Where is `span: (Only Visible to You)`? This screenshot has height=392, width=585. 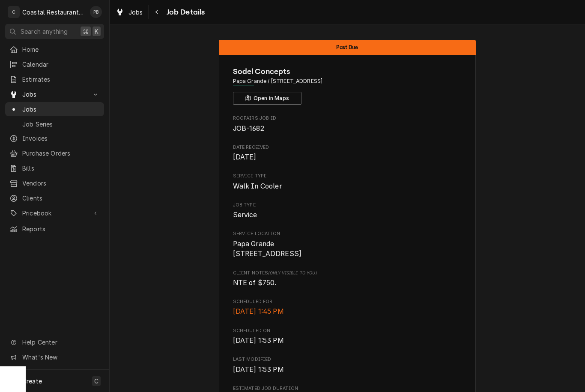 span: (Only Visible to You) is located at coordinates (292, 272).